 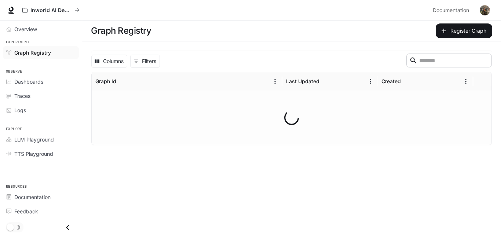 What do you see at coordinates (41, 52) in the screenshot?
I see `a: Graph Registry` at bounding box center [41, 52].